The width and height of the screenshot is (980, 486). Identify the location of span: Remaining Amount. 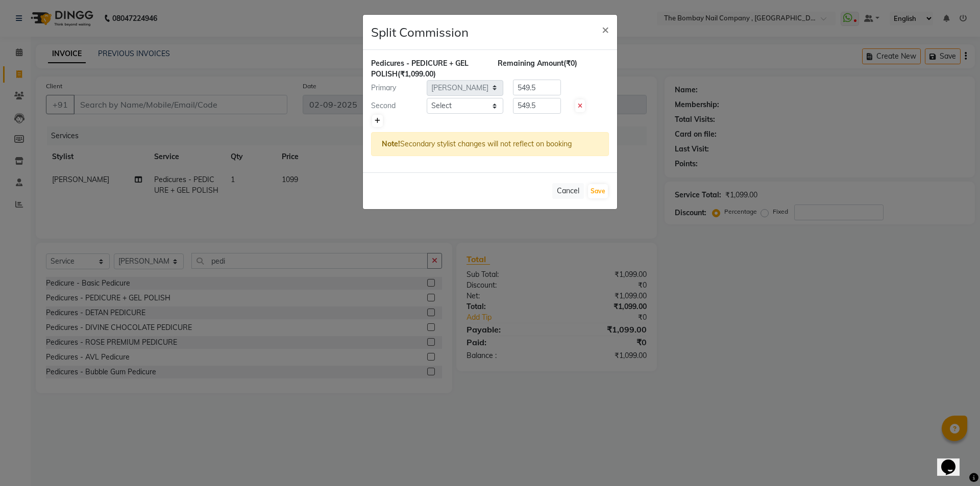
(531, 63).